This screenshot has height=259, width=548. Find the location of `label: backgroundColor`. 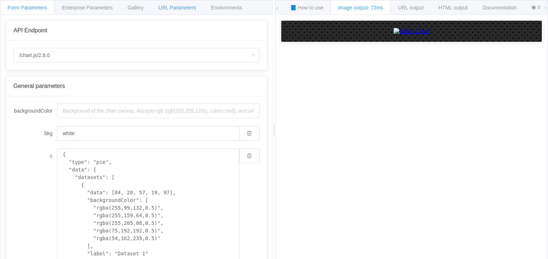

label: backgroundColor is located at coordinates (35, 111).